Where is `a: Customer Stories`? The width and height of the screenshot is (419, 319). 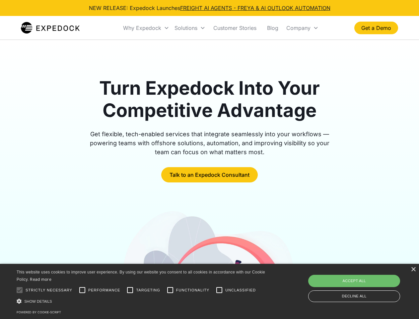 a: Customer Stories is located at coordinates (235, 28).